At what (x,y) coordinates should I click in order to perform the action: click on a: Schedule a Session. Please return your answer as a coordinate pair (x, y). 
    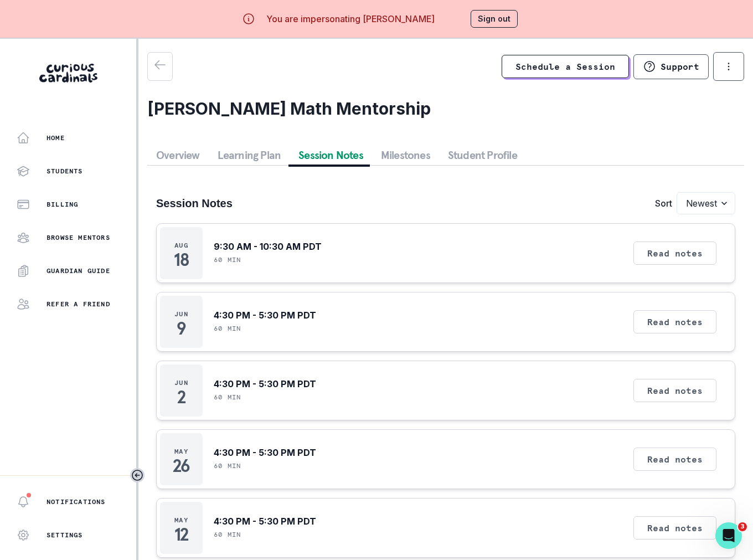
    Looking at the image, I should click on (565, 66).